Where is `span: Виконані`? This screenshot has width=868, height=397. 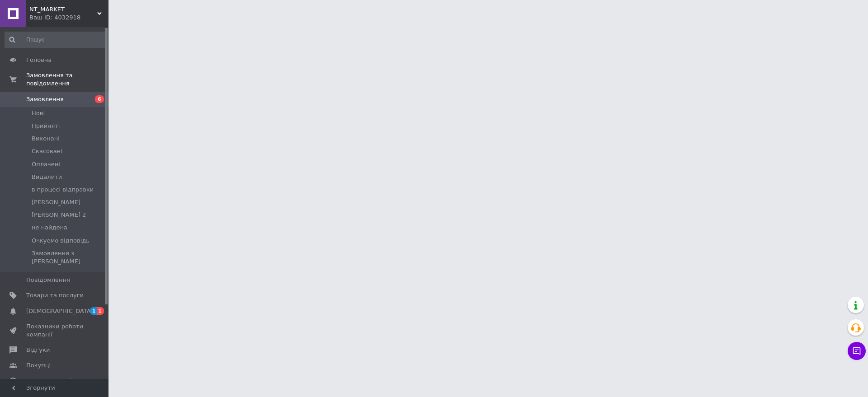 span: Виконані is located at coordinates (46, 139).